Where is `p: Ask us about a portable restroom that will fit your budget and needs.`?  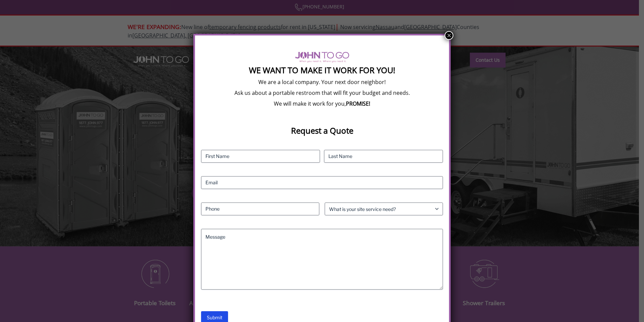 p: Ask us about a portable restroom that will fit your budget and needs. is located at coordinates (322, 93).